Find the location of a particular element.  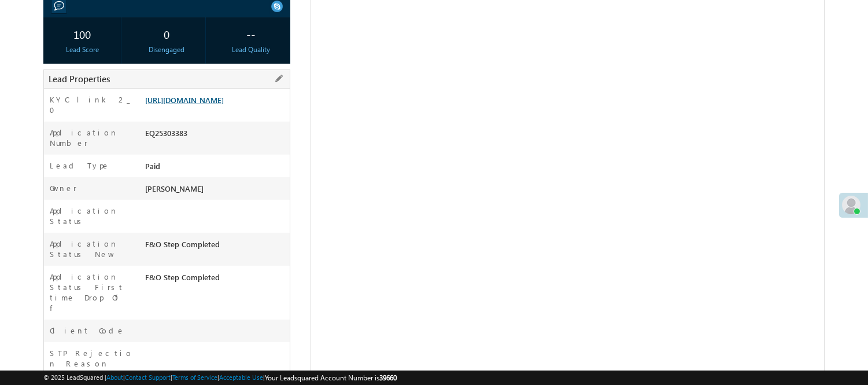

span: 39660 is located at coordinates (388, 378).